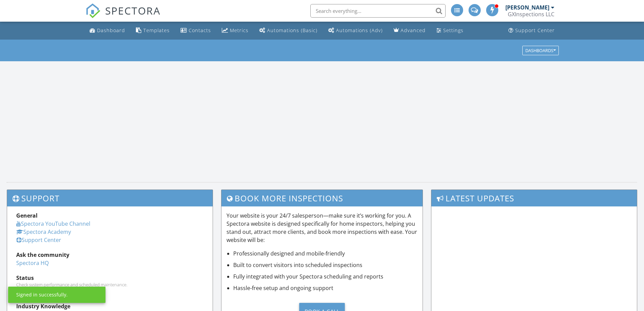  I want to click on li: Fully integrated with your Spectora scheduling and reports, so click(325, 277).